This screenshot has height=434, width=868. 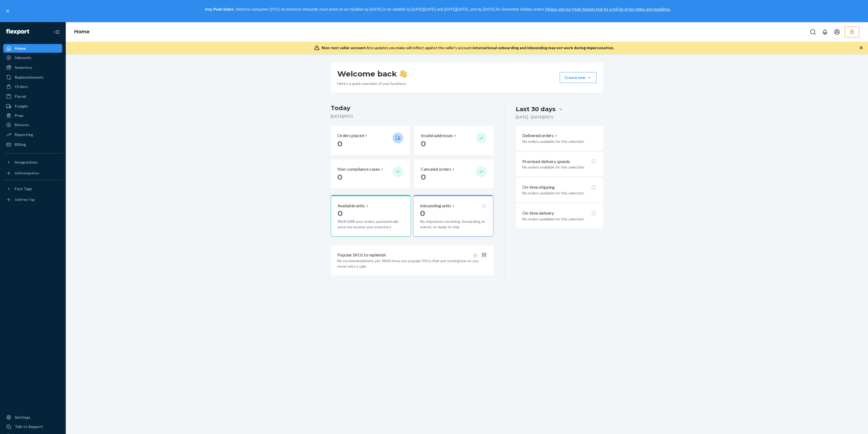 I want to click on p: No recommendations yet. We’ll show you popular SKUs that are running low so you never miss a sale., so click(x=412, y=264).